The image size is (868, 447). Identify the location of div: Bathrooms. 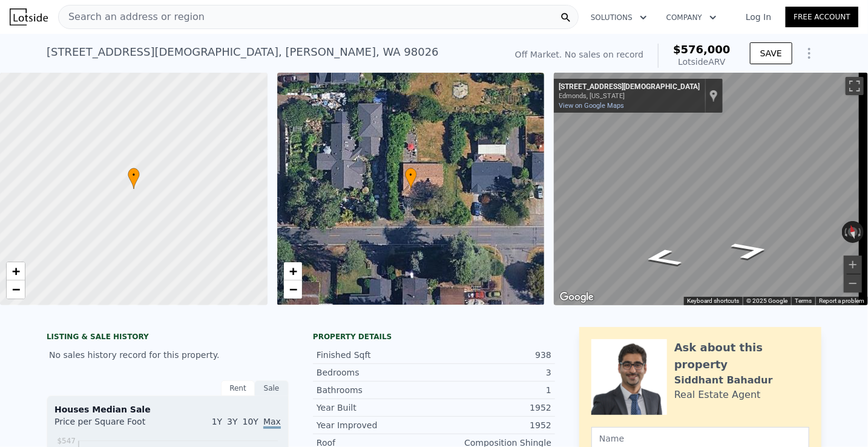
(375, 390).